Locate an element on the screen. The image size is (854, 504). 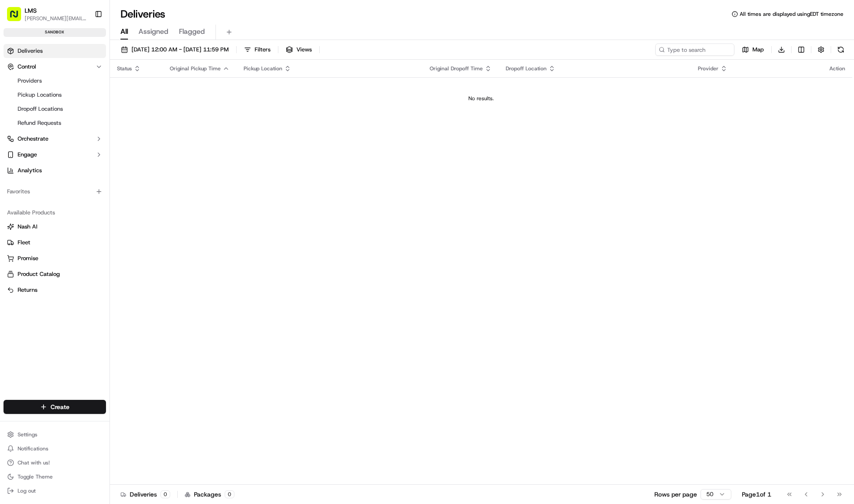
a: Fleet is located at coordinates (55, 242).